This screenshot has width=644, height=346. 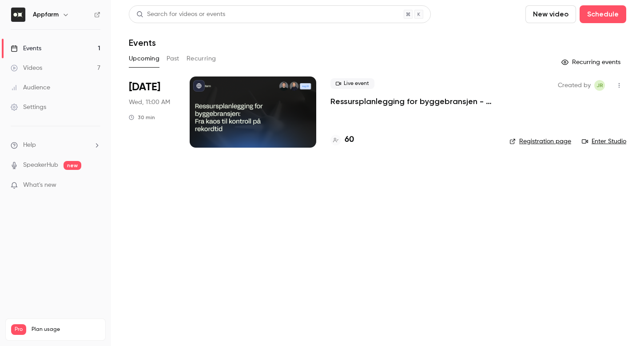 I want to click on span: Live event, so click(x=352, y=83).